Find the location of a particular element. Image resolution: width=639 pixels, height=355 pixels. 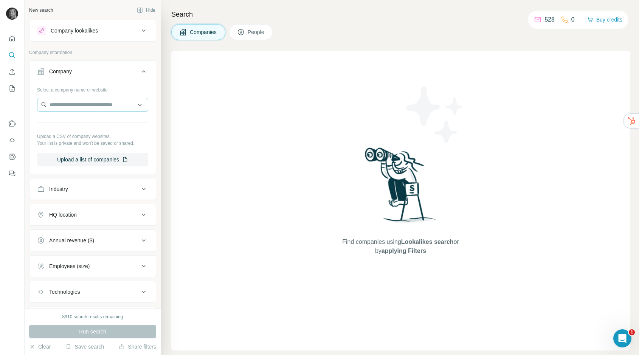

div: Employees (size) is located at coordinates (69, 266).